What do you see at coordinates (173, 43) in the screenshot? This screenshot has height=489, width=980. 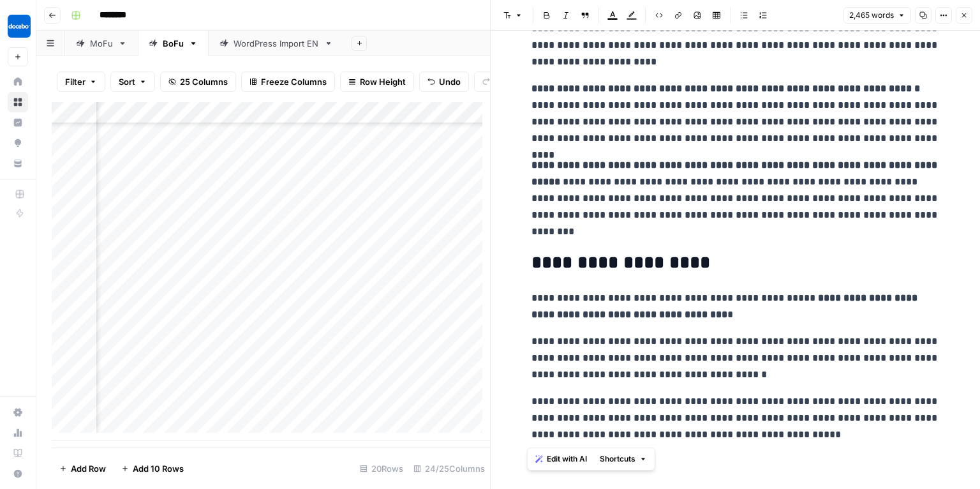 I see `div: BoFu` at bounding box center [173, 43].